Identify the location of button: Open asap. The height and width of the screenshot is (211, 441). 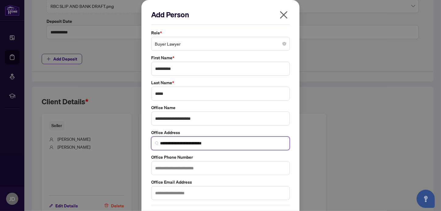
(426, 199).